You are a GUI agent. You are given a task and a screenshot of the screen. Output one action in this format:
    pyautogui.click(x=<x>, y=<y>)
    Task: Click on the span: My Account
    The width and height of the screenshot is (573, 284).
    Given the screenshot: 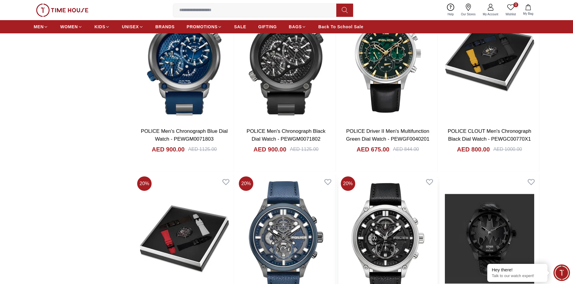 What is the action you would take?
    pyautogui.click(x=491, y=14)
    